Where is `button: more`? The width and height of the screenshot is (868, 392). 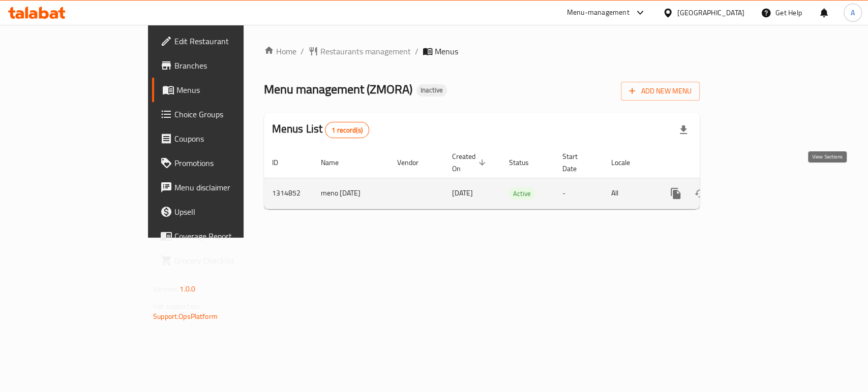 button: more is located at coordinates (676, 193).